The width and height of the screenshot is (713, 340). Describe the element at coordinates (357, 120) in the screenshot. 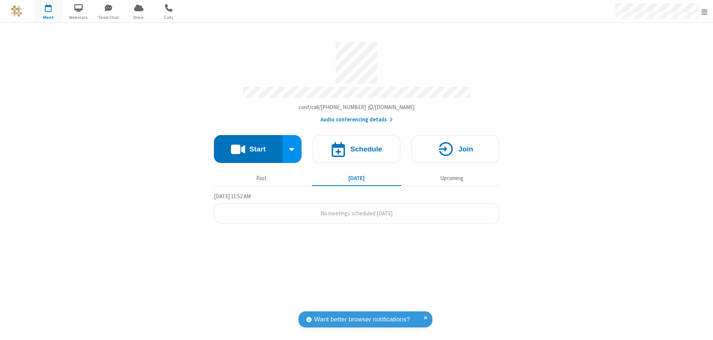

I see `button: Audio conferencing details` at that location.